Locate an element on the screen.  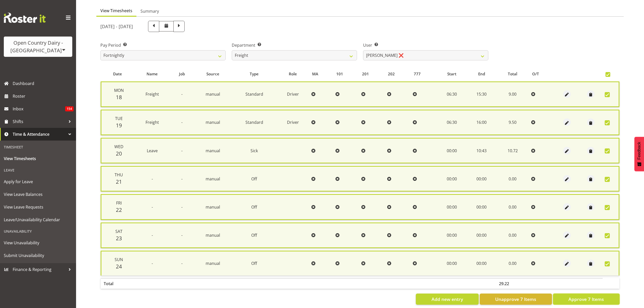
td: 16:00 is located at coordinates (481, 123).